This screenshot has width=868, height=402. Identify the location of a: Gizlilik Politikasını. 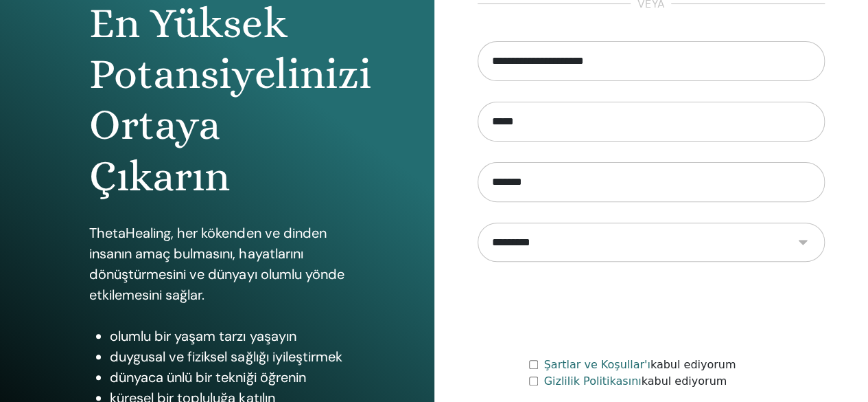
(592, 381).